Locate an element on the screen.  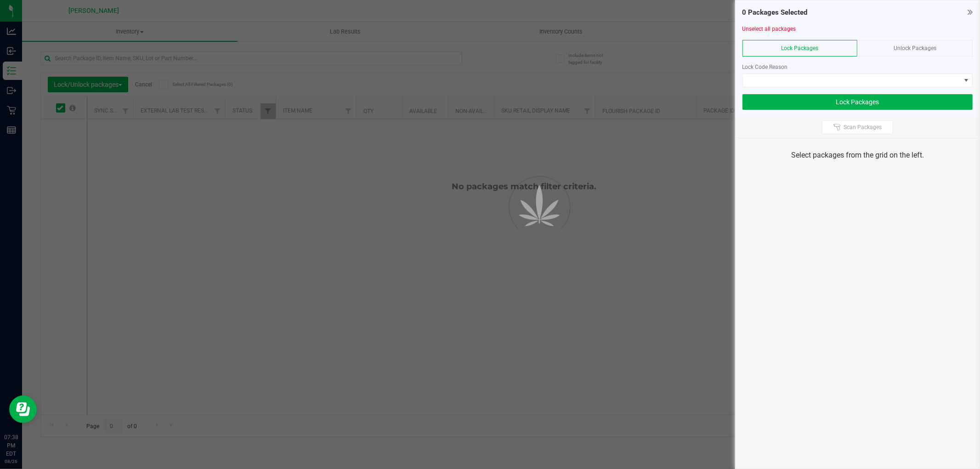
span: Lock Code Reason is located at coordinates (765, 67).